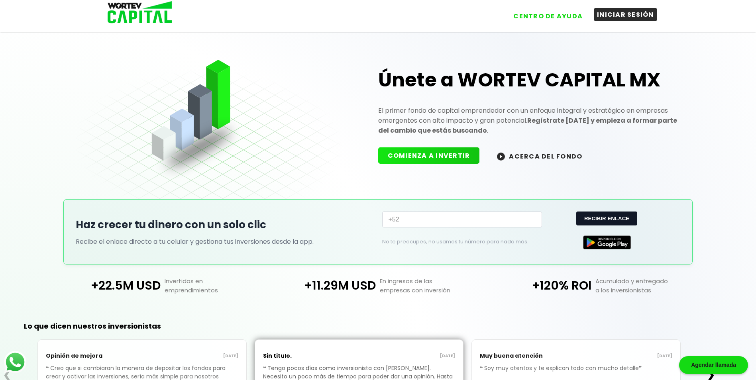 The width and height of the screenshot is (756, 380). I want to click on a: CENTRO DE AYUDA, so click(544, 13).